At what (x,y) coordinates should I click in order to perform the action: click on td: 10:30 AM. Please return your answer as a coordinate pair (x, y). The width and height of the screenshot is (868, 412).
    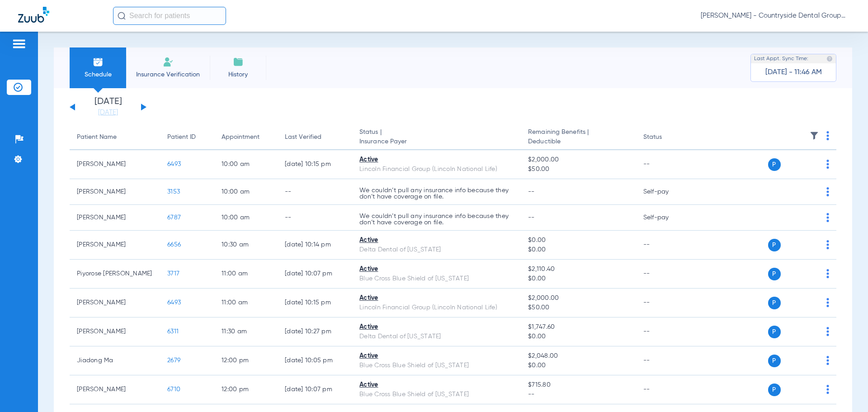
    Looking at the image, I should click on (246, 245).